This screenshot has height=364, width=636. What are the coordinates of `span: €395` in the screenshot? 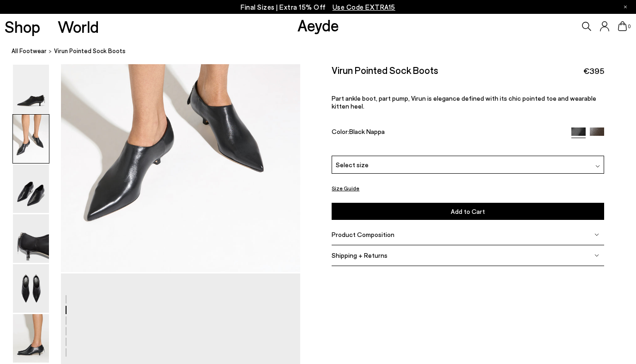 It's located at (594, 71).